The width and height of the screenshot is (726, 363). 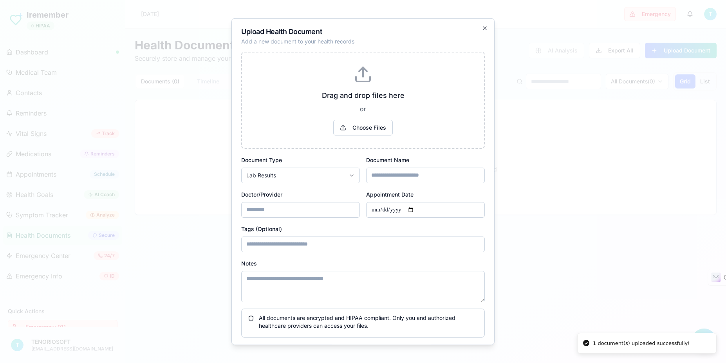 What do you see at coordinates (388, 159) in the screenshot?
I see `label: Document Name` at bounding box center [388, 159].